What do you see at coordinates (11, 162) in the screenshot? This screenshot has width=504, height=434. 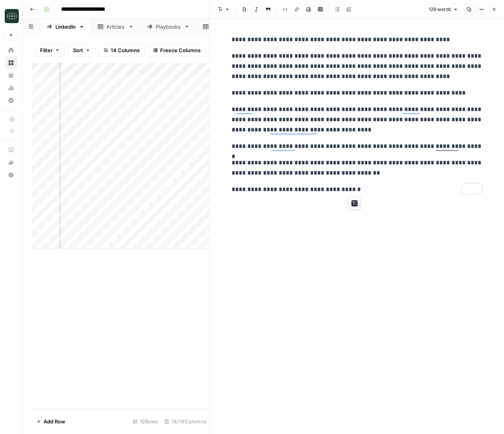 I see `div: What's new?` at bounding box center [11, 162].